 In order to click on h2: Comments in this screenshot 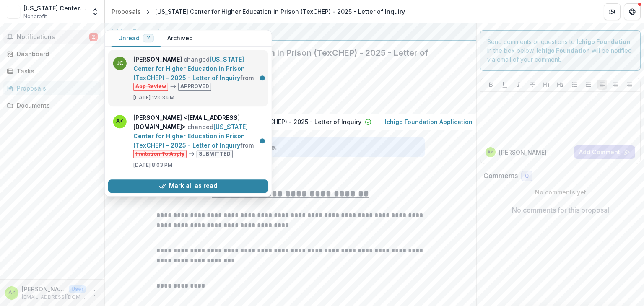, I will do `click(501, 176)`.